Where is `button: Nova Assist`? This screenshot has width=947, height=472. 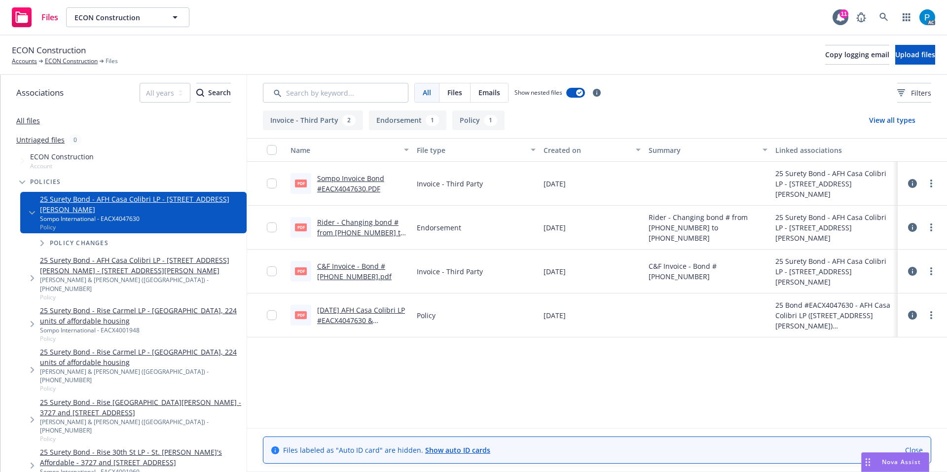 button: Nova Assist is located at coordinates (895, 462).